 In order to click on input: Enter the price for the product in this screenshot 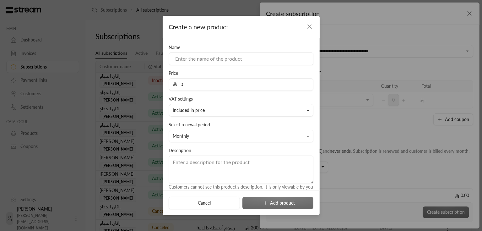, I will do `click(243, 85)`.